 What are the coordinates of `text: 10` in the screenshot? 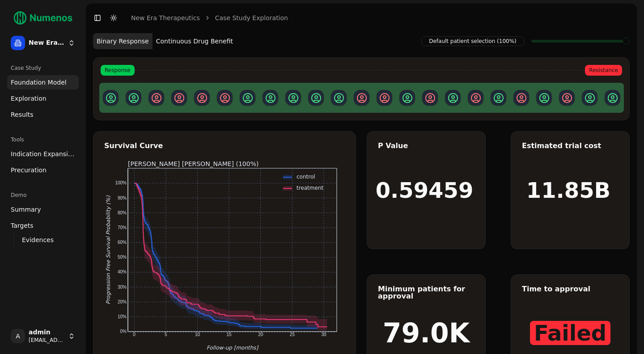 It's located at (198, 334).